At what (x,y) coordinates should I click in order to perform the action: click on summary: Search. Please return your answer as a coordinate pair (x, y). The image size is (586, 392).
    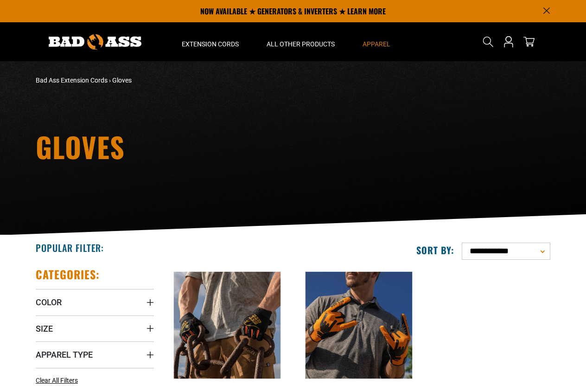
    Looking at the image, I should click on (489, 41).